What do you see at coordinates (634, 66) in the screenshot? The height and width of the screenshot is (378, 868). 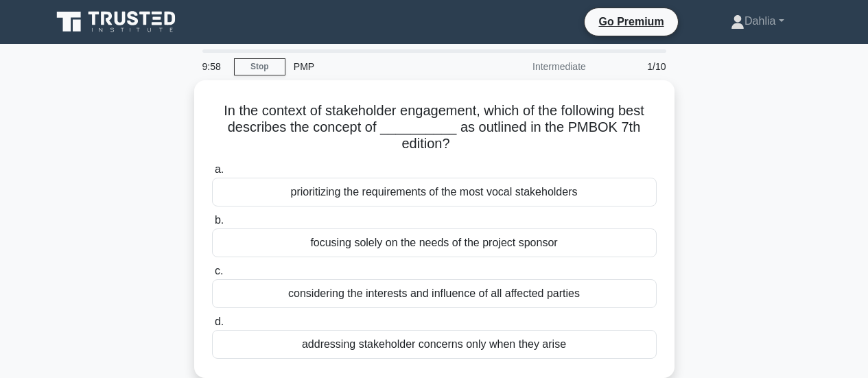 I see `div: 1/10` at bounding box center [634, 66].